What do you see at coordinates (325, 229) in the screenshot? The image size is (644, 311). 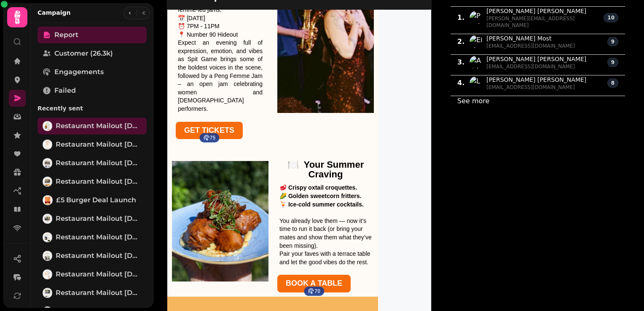 I see `p: You already love them — now it’s time to run it back (or bring your mates and show them what they...` at bounding box center [325, 229].